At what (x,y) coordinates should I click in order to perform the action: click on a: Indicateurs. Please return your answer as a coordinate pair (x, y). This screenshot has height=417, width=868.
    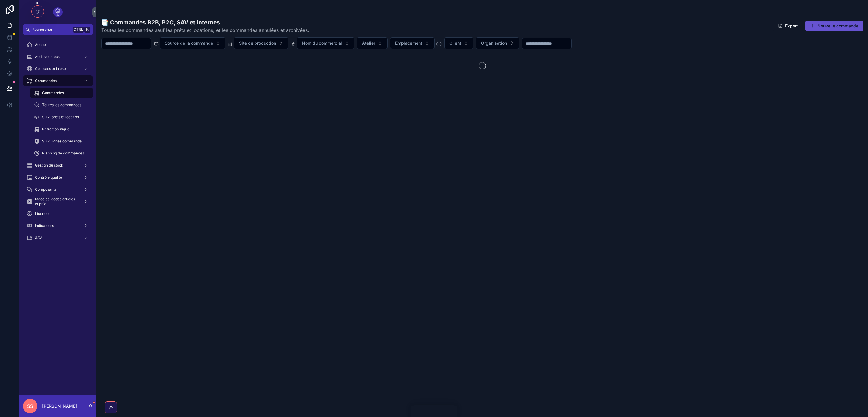
    Looking at the image, I should click on (58, 226).